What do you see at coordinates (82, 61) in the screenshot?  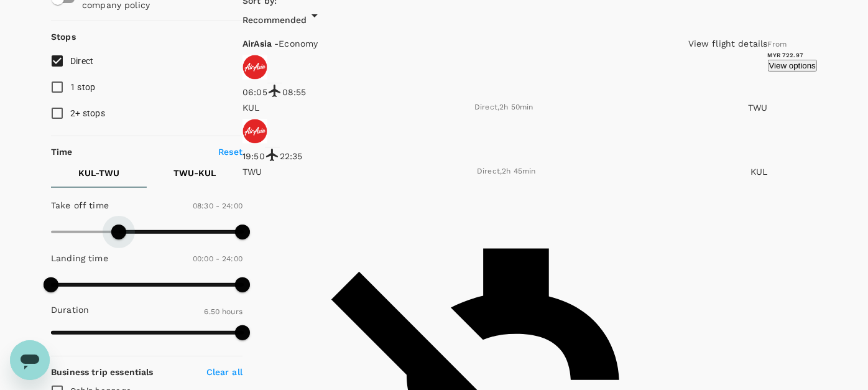 I see `span: Direct` at bounding box center [82, 61].